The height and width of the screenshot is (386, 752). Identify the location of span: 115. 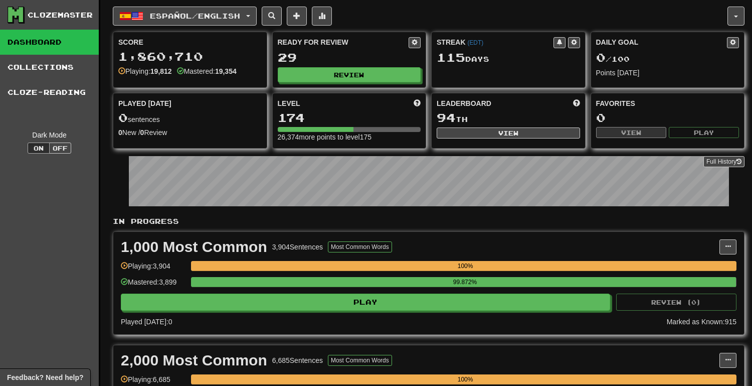
(451, 57).